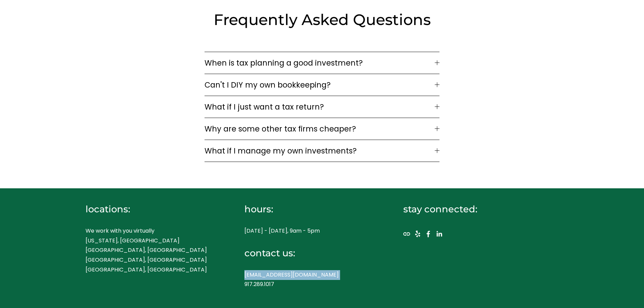 Image resolution: width=644 pixels, height=308 pixels. Describe the element at coordinates (320, 107) in the screenshot. I see `span: What if I just want a tax return?` at that location.